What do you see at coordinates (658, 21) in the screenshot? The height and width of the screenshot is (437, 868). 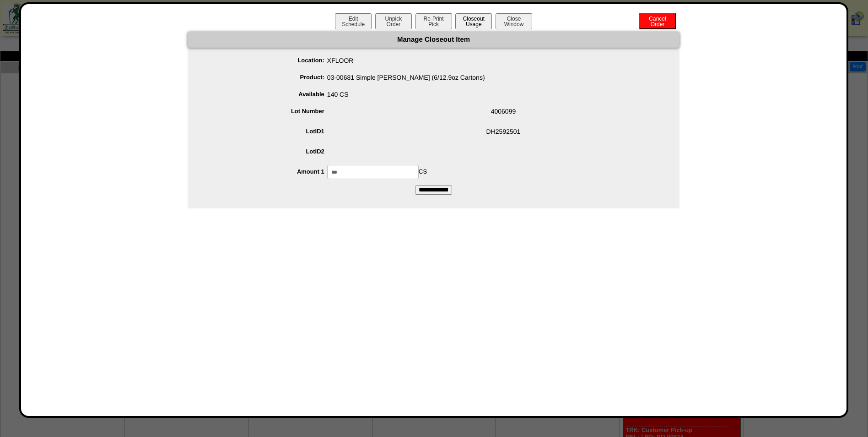 I see `button: CancelOrder` at bounding box center [658, 21].